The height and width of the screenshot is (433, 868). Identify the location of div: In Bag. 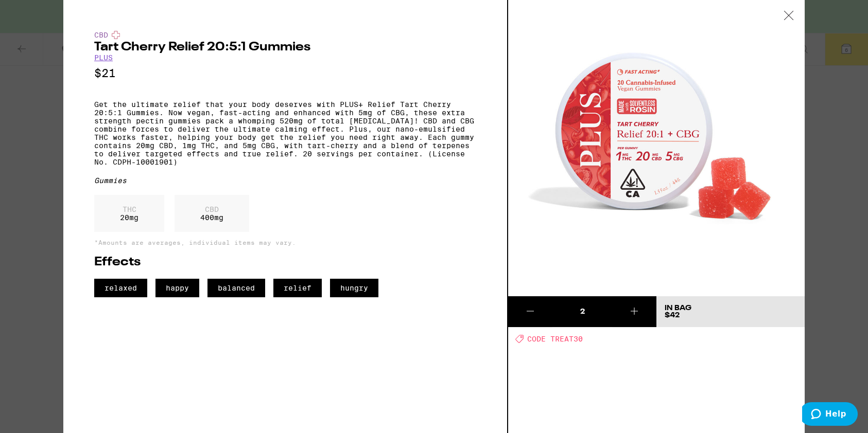
(678, 308).